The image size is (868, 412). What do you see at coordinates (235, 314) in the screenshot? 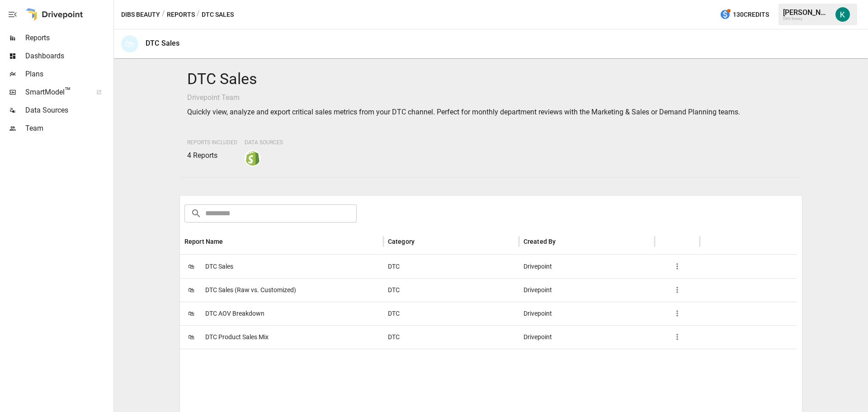
I see `span: DTC AOV Breakdown` at bounding box center [235, 314].